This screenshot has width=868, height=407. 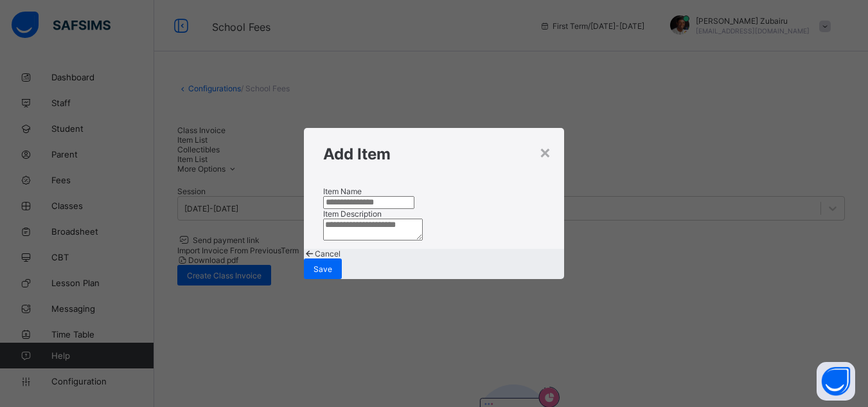 What do you see at coordinates (836, 382) in the screenshot?
I see `button: Open asap` at bounding box center [836, 382].